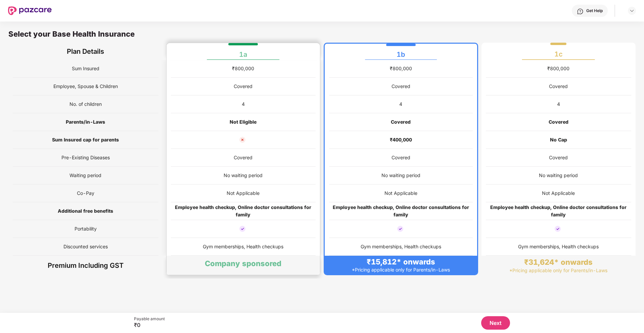  Describe the element at coordinates (594, 11) in the screenshot. I see `div: Get Help` at that location.